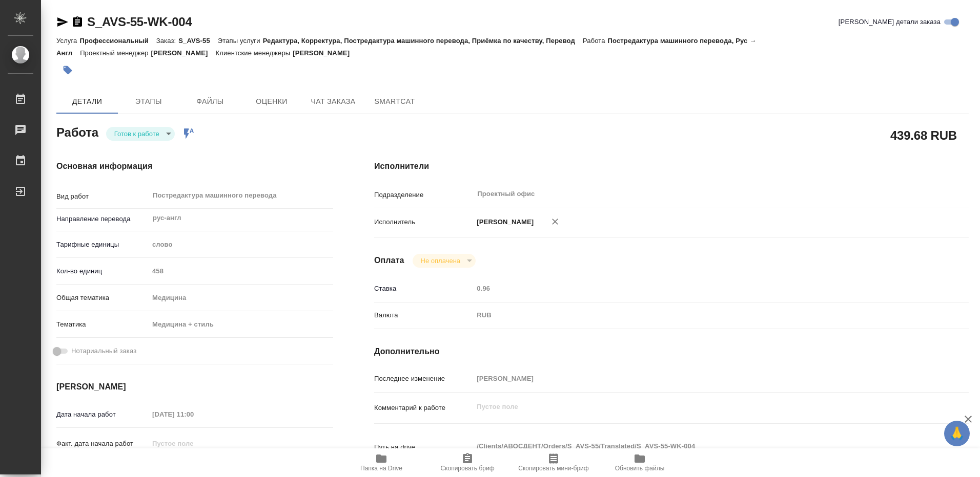 Image resolution: width=980 pixels, height=477 pixels. I want to click on p: Путь на drive, so click(423, 448).